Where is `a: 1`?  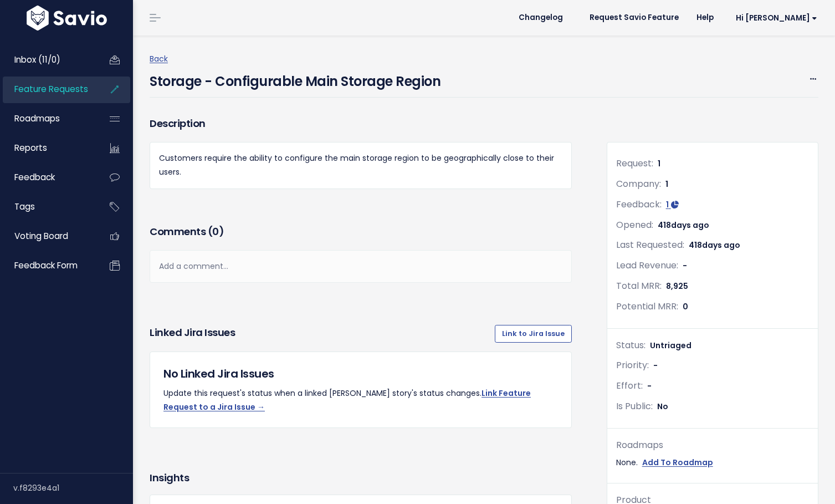 a: 1 is located at coordinates (673, 205).